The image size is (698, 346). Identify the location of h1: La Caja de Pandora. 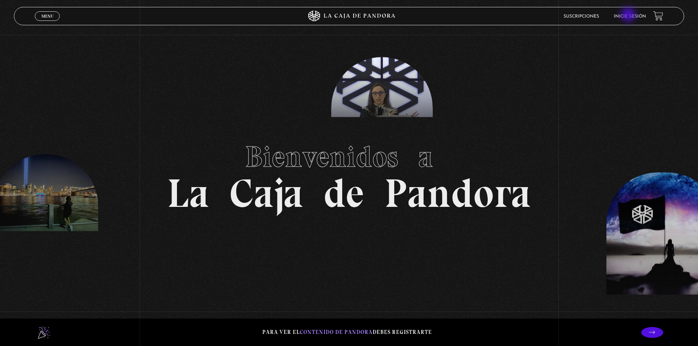
(349, 173).